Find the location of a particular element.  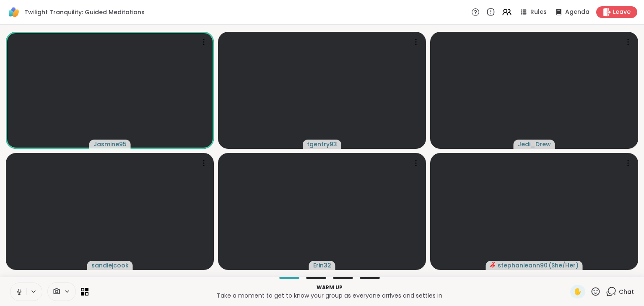

p: Warm up is located at coordinates (329, 288).